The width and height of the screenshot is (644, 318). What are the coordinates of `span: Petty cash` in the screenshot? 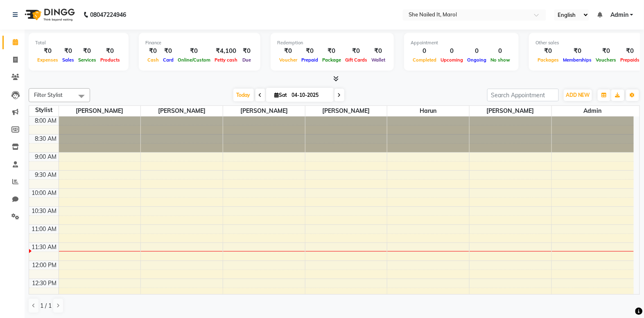 It's located at (226, 60).